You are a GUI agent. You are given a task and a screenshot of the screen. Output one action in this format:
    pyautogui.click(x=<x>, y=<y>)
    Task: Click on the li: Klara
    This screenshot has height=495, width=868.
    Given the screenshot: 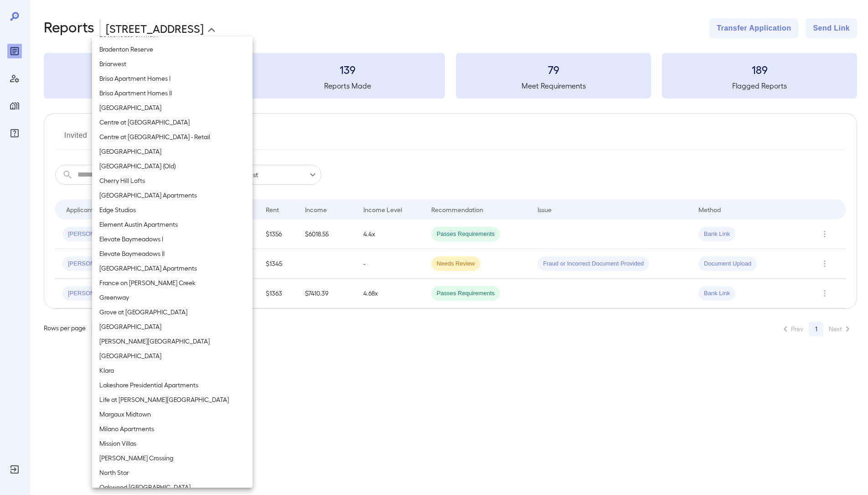 What is the action you would take?
    pyautogui.click(x=172, y=371)
    